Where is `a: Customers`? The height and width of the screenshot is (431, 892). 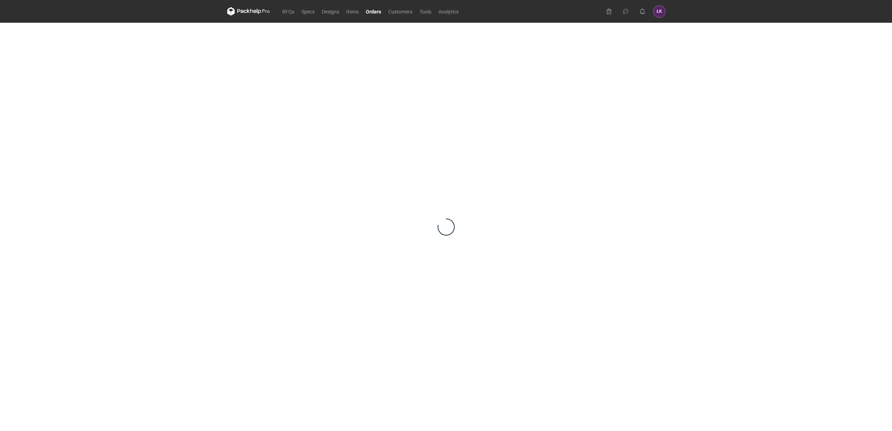 a: Customers is located at coordinates (400, 11).